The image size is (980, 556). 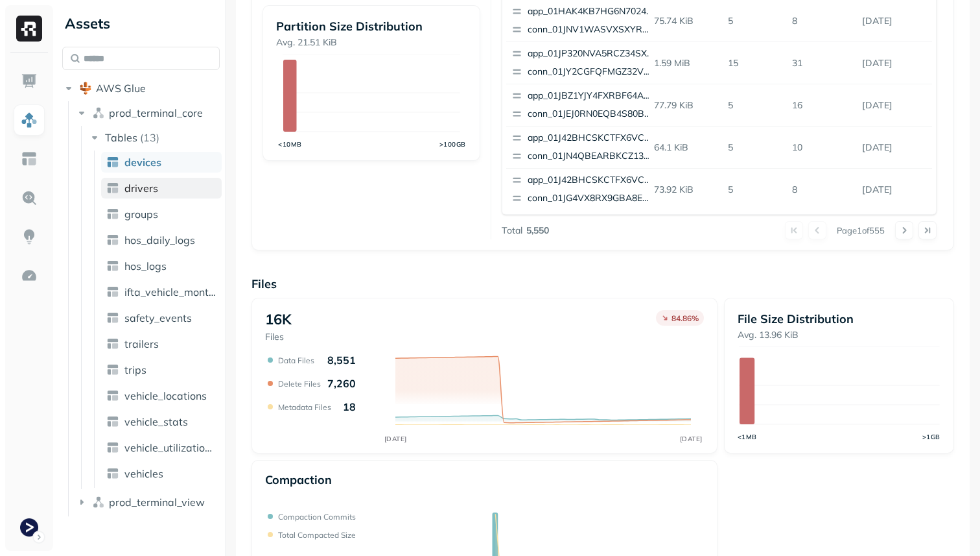 What do you see at coordinates (300, 383) in the screenshot?
I see `p: Delete Files` at bounding box center [300, 383].